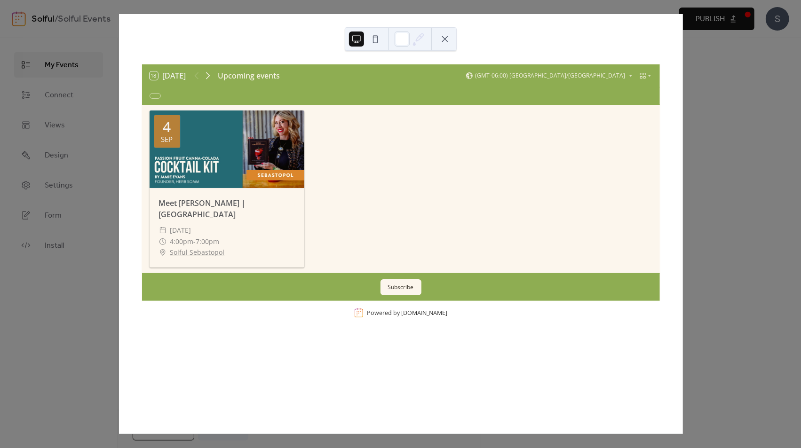 The image size is (801, 448). I want to click on span: 7:00pm, so click(208, 242).